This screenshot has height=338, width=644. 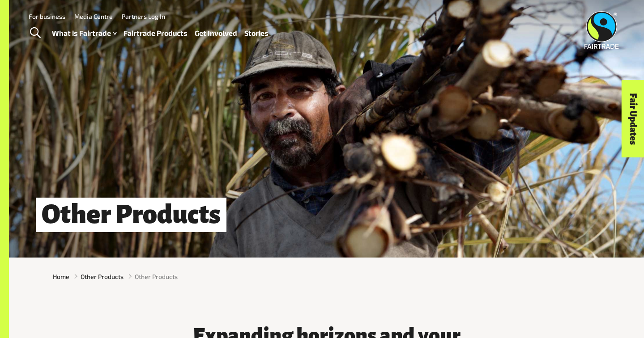 What do you see at coordinates (84, 33) in the screenshot?
I see `a: What is Fairtrade` at bounding box center [84, 33].